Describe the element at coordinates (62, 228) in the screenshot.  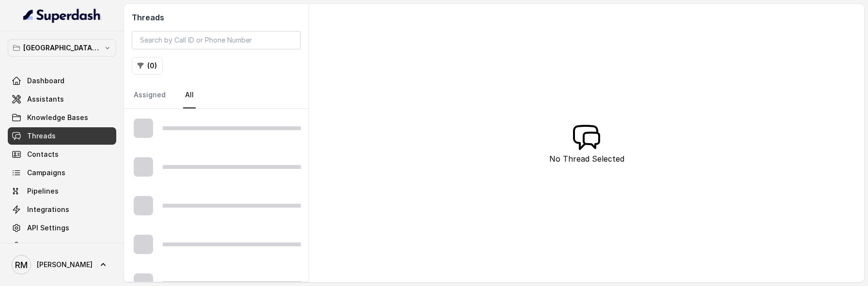
I see `a: API Settings` at that location.